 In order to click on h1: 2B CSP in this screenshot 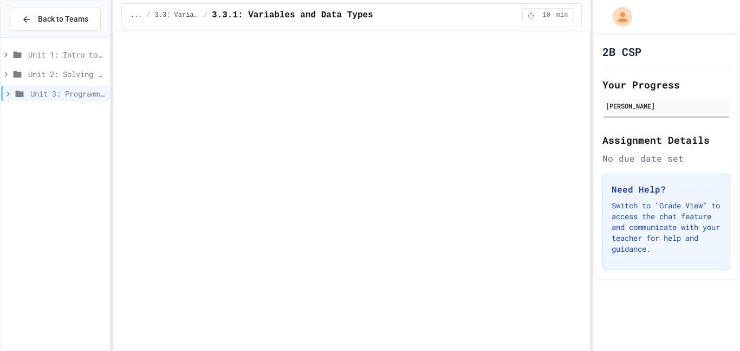, I will do `click(622, 51)`.